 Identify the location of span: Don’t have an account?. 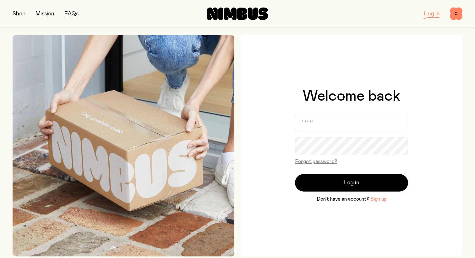
(342, 199).